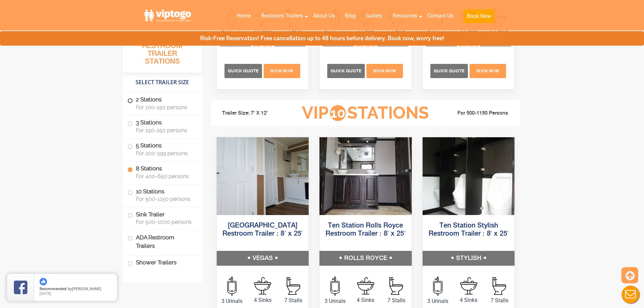 This screenshot has width=644, height=308. Describe the element at coordinates (374, 16) in the screenshot. I see `a: Gallery` at that location.